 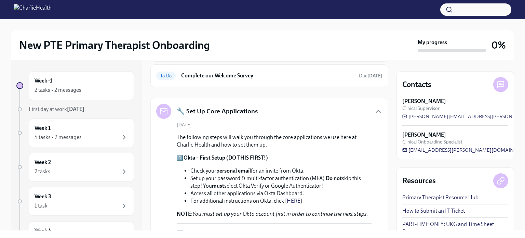 I want to click on span: Clinical Supervisor, so click(x=421, y=108).